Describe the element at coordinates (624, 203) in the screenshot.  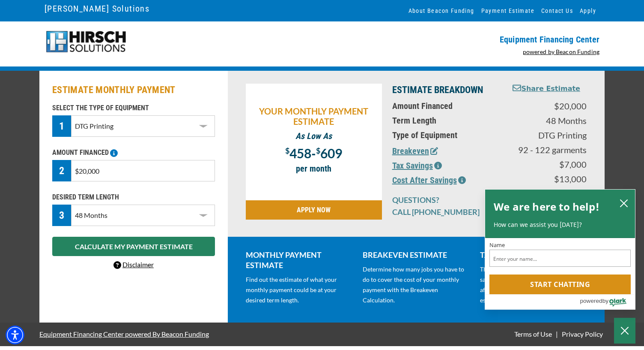
I see `button: close chatbox` at that location.